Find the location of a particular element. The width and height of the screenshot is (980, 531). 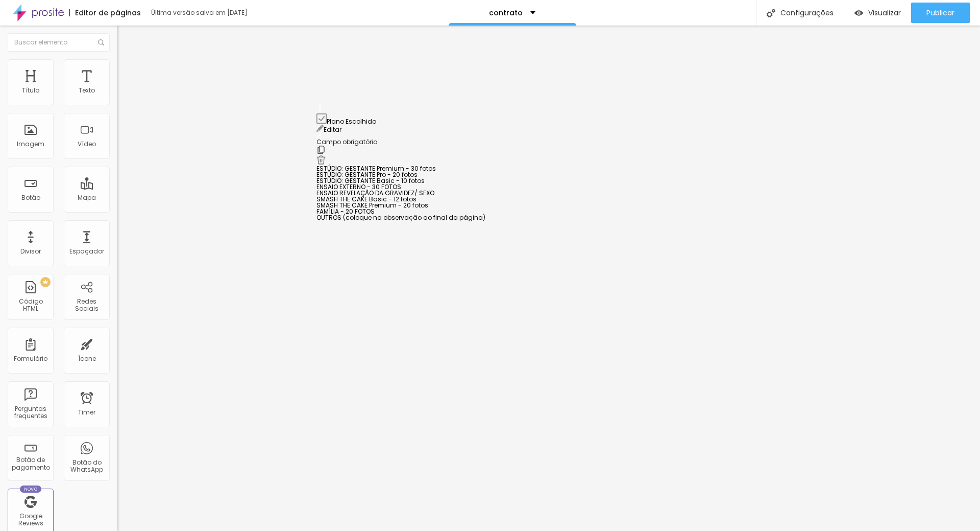

p: contrato is located at coordinates (506, 13).